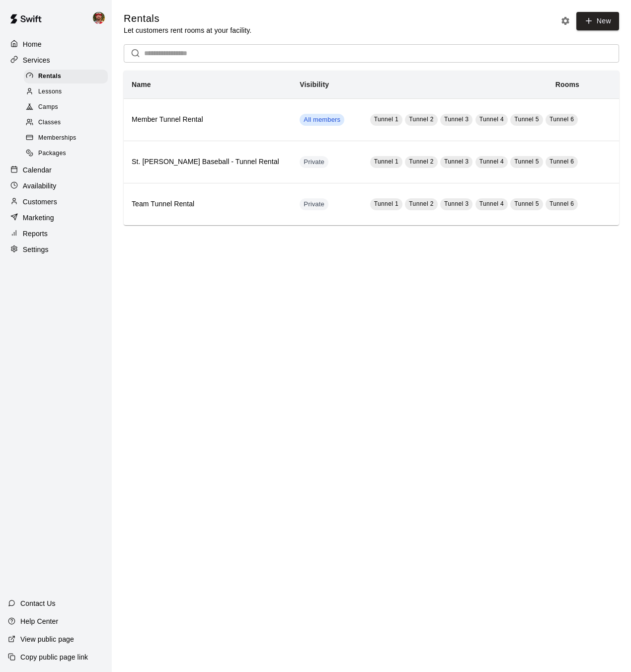  What do you see at coordinates (56, 60) in the screenshot?
I see `div: Services` at bounding box center [56, 60].